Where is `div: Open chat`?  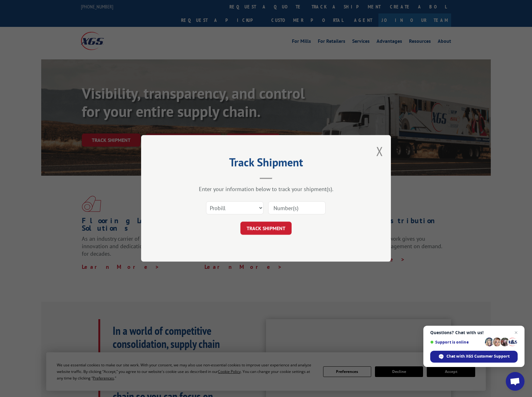
div: Open chat is located at coordinates (515, 381).